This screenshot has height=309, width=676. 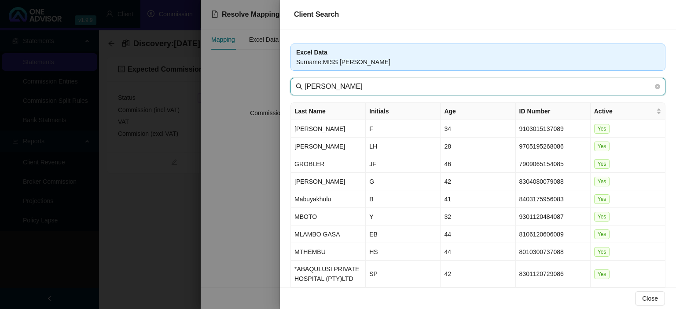 I want to click on td: JF, so click(x=403, y=164).